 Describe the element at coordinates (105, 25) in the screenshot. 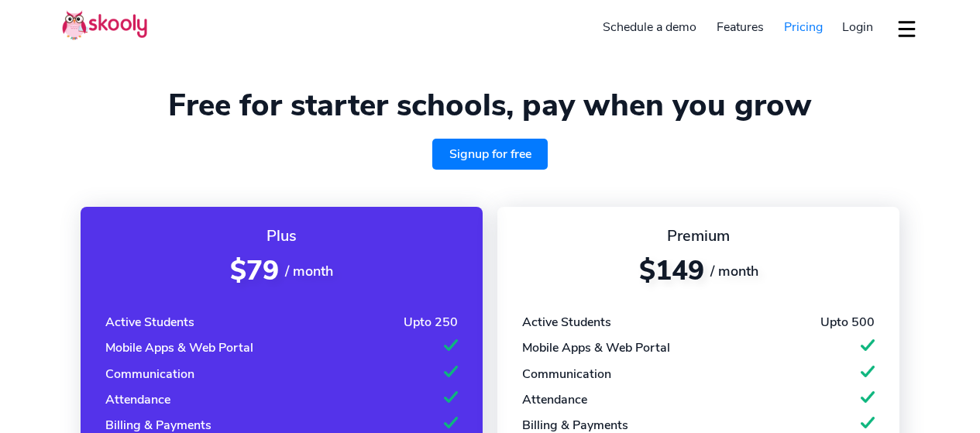

I see `img: Skooly` at that location.